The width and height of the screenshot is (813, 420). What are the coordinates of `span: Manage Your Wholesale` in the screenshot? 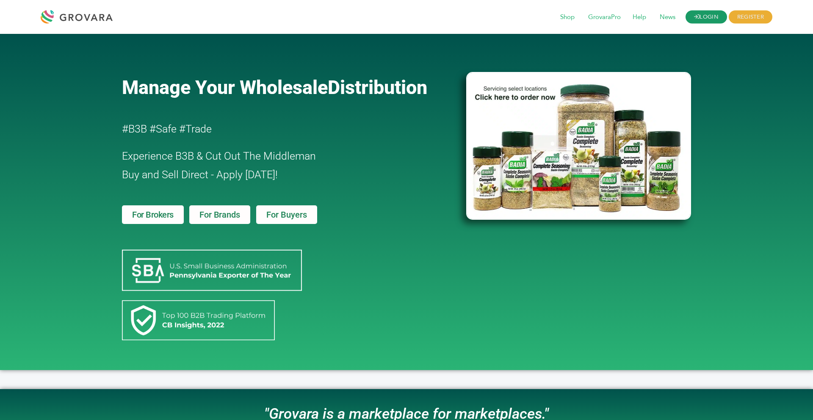 It's located at (225, 87).